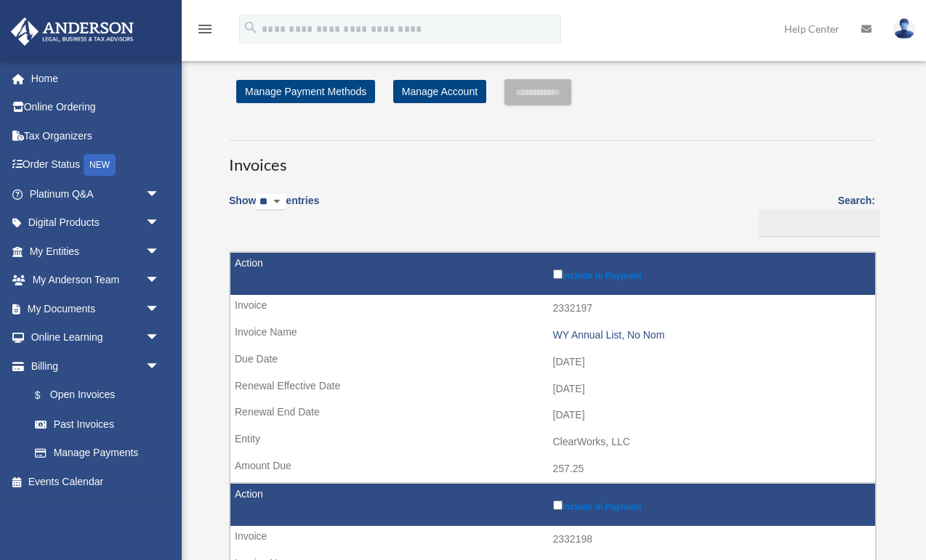 The image size is (926, 560). What do you see at coordinates (96, 194) in the screenshot?
I see `a: Platinum Q&Aarrow_drop_down` at bounding box center [96, 194].